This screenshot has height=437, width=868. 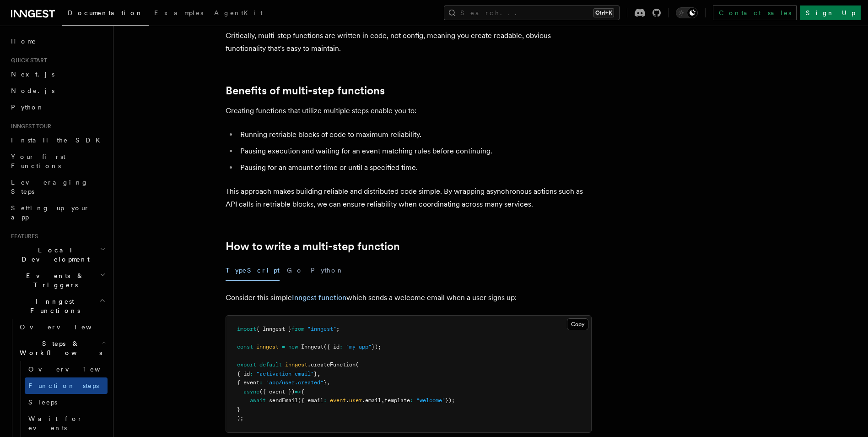 I want to click on span: Your first Functions, so click(x=38, y=161).